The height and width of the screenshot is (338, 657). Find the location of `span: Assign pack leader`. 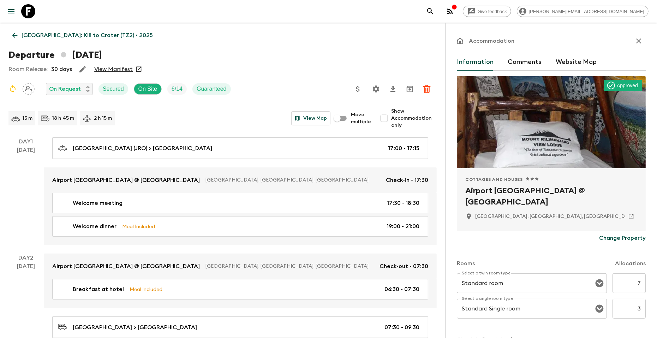

span: Assign pack leader is located at coordinates (29, 88).